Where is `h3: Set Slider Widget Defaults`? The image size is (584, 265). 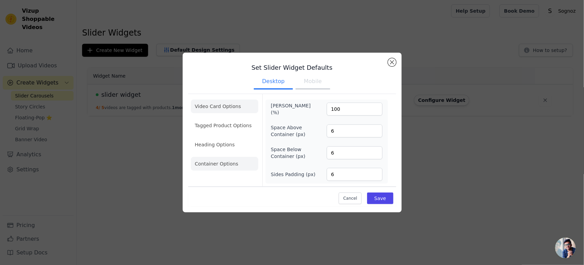
h3: Set Slider Widget Defaults is located at coordinates (292, 68).